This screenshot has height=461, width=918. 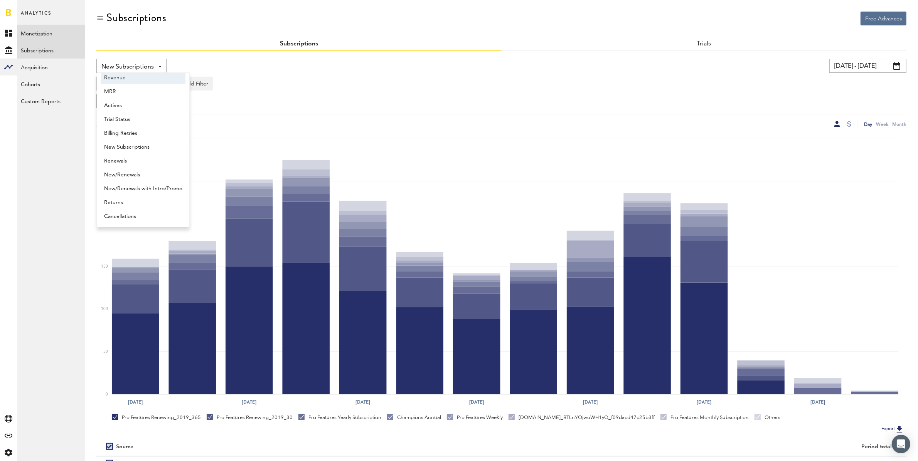 I want to click on div: Month, so click(x=899, y=124).